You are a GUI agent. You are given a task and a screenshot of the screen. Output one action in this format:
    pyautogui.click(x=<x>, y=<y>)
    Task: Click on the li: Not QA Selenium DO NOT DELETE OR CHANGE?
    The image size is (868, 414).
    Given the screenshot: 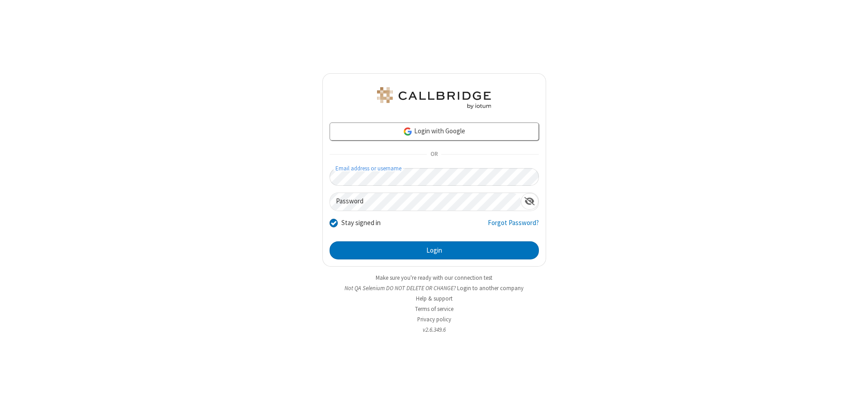 What is the action you would take?
    pyautogui.click(x=434, y=288)
    